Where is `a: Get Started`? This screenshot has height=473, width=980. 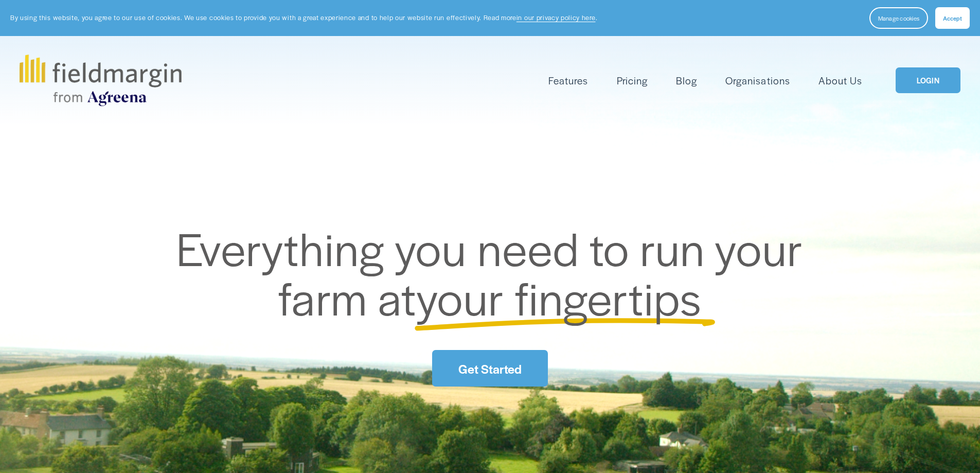
a: Get Started is located at coordinates (490, 368).